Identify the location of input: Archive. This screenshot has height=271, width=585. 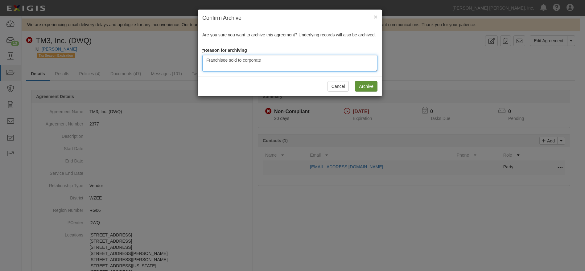
(366, 86).